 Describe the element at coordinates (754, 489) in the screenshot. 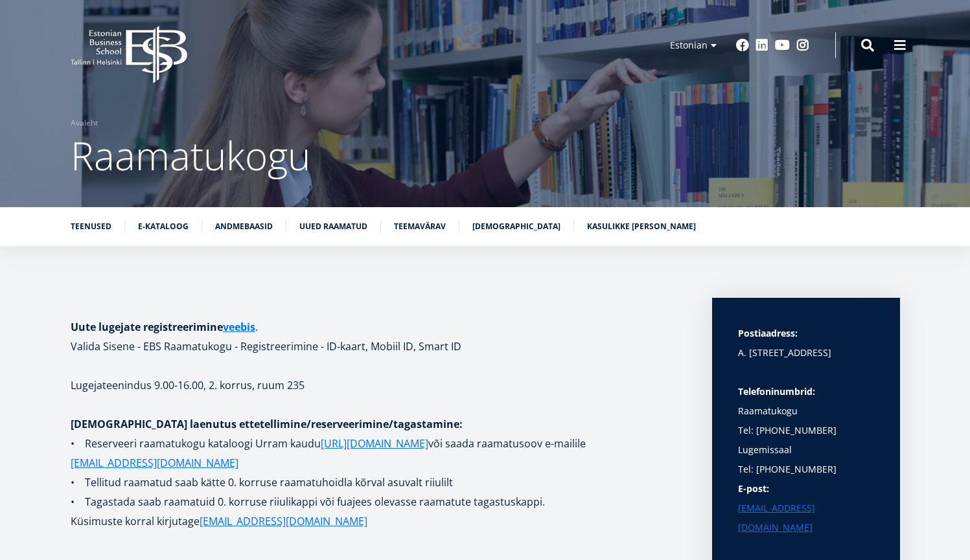

I see `strong: E-post:` at that location.